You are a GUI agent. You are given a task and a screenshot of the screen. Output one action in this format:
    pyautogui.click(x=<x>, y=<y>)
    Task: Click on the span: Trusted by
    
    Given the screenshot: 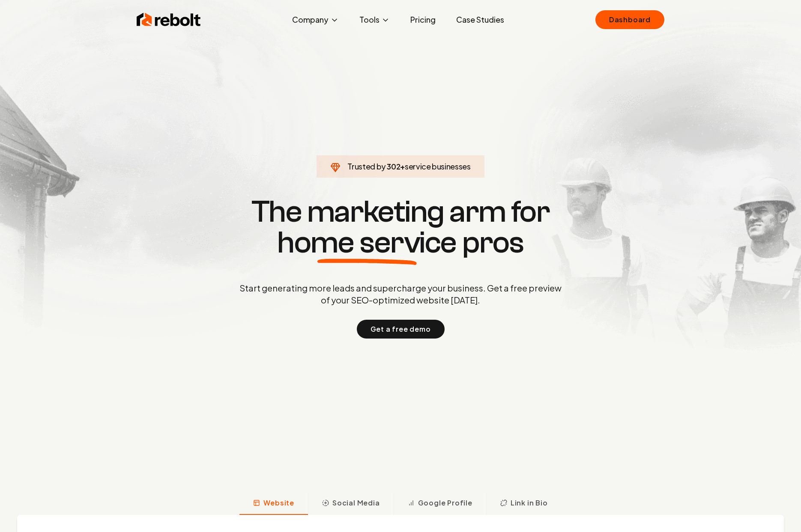 What is the action you would take?
    pyautogui.click(x=366, y=166)
    